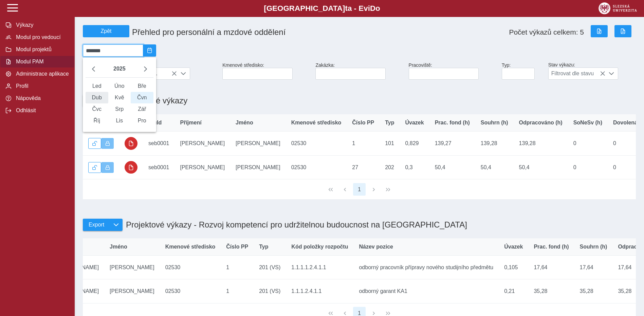  What do you see at coordinates (106, 31) in the screenshot?
I see `span: Zpět` at bounding box center [106, 31].